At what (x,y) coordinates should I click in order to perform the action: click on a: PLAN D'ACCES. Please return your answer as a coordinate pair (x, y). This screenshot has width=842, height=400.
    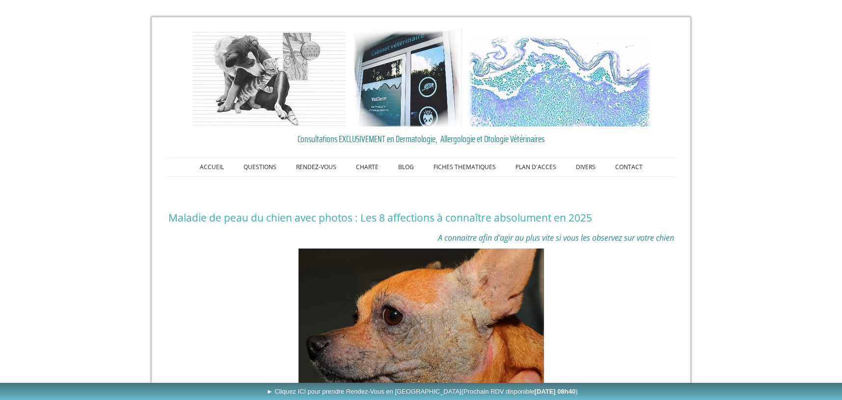
    Looking at the image, I should click on (535, 167).